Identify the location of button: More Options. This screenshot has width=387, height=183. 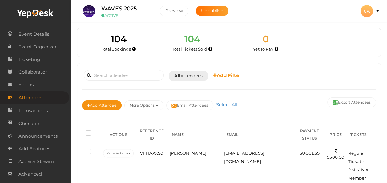
(144, 105).